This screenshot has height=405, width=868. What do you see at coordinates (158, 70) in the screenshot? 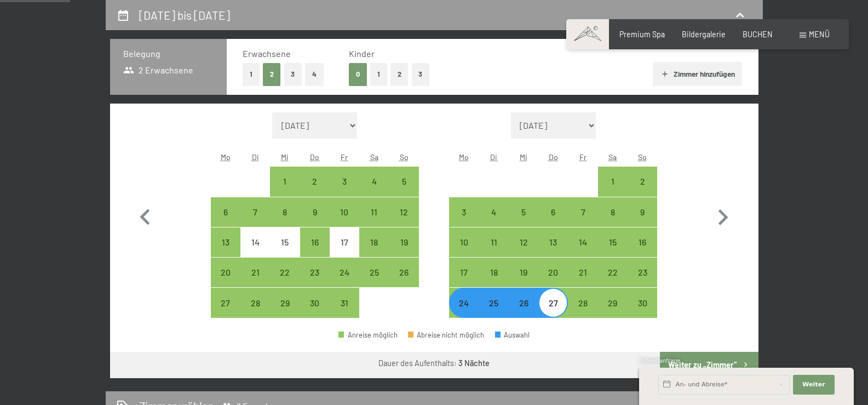
I see `span: 2 Erwachsene` at bounding box center [158, 70].